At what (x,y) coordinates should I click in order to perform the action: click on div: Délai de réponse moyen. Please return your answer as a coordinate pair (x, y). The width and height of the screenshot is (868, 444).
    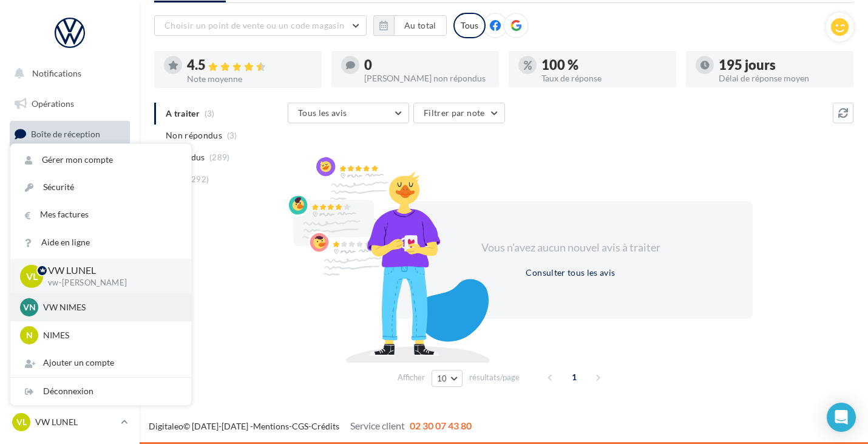
    Looking at the image, I should click on (781, 78).